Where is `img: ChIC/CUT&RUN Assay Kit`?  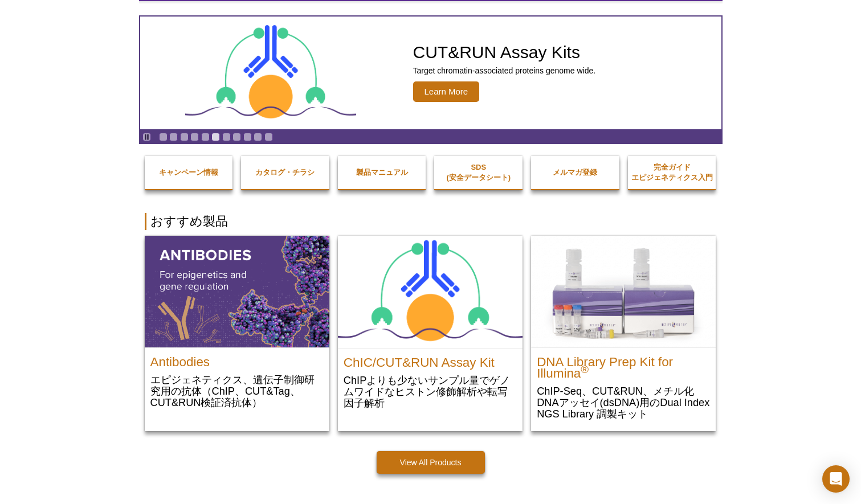
img: ChIC/CUT&RUN Assay Kit is located at coordinates (430, 292).